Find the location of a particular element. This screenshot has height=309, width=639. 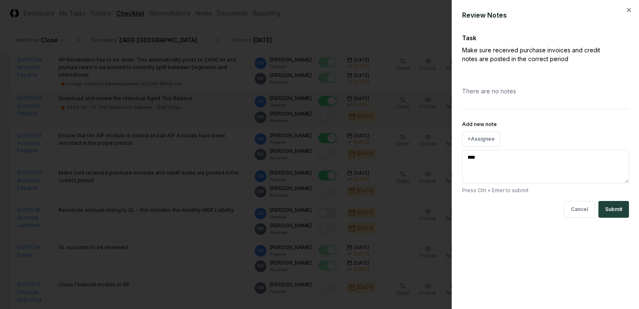

p: Press Ctrl + Enter to submit is located at coordinates (546, 190).